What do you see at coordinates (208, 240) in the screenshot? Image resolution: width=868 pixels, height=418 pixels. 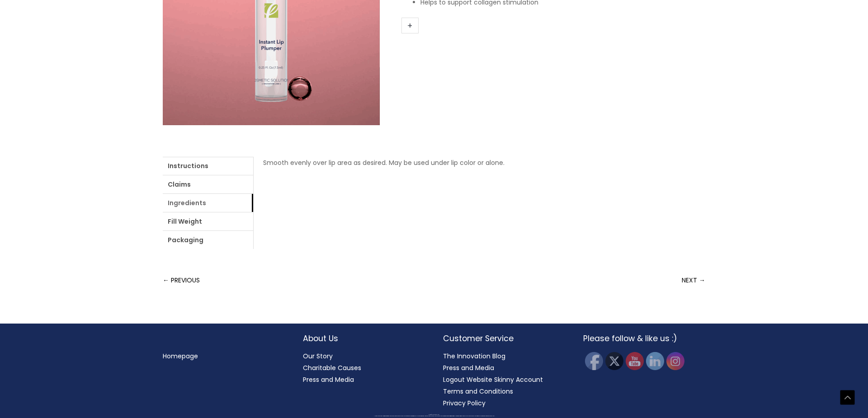 I see `a: Packaging` at bounding box center [208, 240].